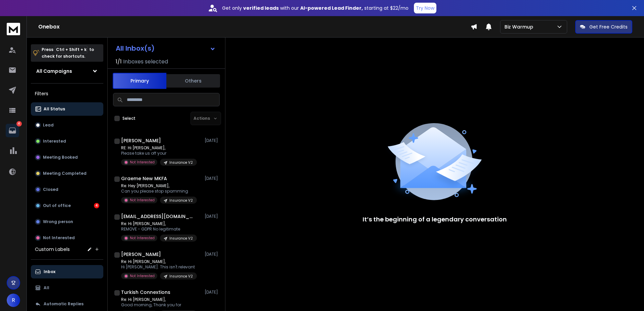 The image size is (644, 311). I want to click on button: Inbox, so click(67, 272).